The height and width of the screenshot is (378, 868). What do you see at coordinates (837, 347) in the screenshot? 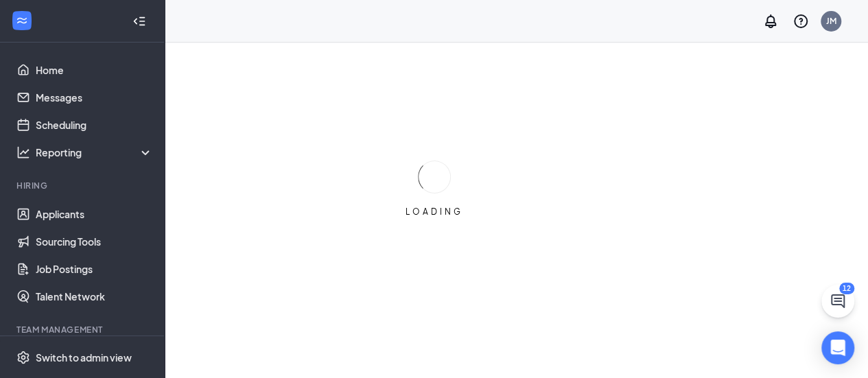
I see `div: Open Intercom Messenger` at bounding box center [837, 347].